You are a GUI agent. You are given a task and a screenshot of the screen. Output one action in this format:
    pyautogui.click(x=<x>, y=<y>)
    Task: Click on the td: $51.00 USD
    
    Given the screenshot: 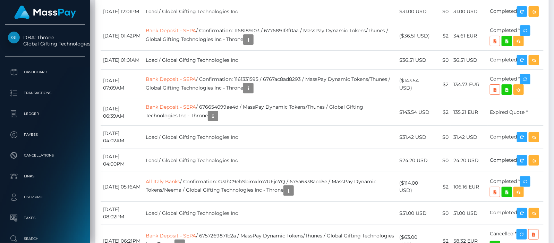 What is the action you would take?
    pyautogui.click(x=415, y=213)
    